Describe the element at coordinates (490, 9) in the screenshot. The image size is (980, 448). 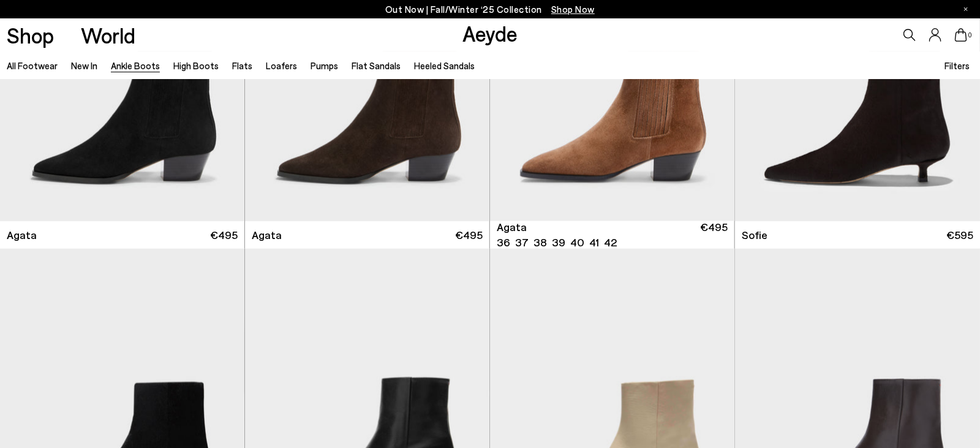
I see `p: Out Now | Fall/Winter ‘25 Collection` at that location.